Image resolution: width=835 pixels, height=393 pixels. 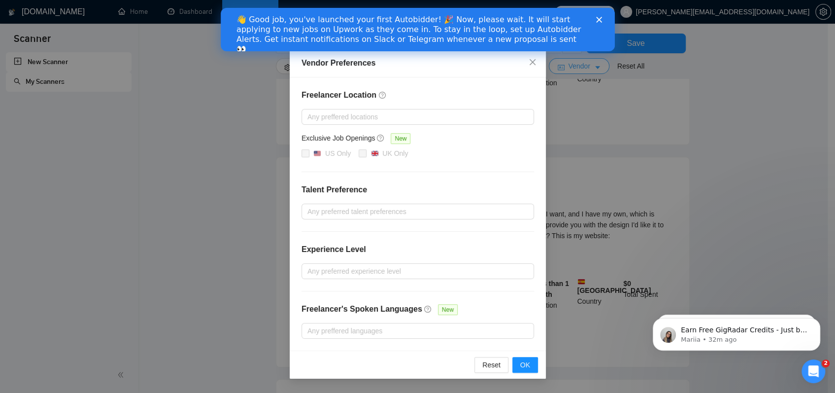 I want to click on div: message notification from Mariia, 32m ago. Earn Free GigRadar Credits - Just by Sharing Your Stor..., so click(x=99, y=37).